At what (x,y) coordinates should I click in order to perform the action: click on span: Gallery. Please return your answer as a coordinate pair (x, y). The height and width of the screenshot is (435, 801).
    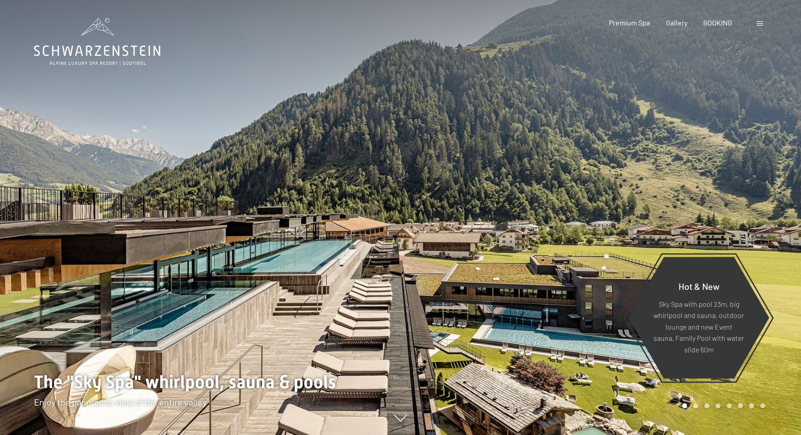
    Looking at the image, I should click on (677, 22).